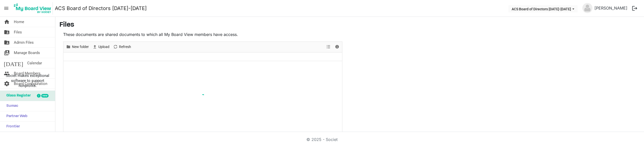 The image size is (644, 147). I want to click on span: Manage Boards, so click(27, 53).